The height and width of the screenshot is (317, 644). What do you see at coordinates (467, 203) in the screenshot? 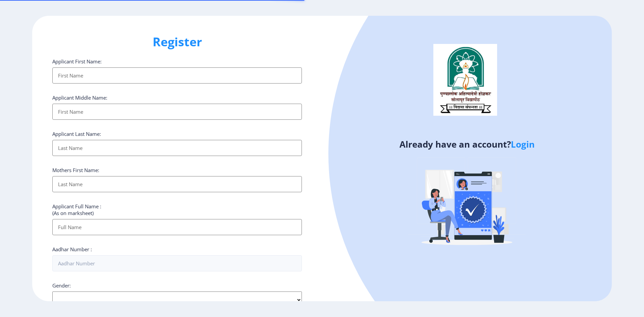
I see `img: Verified-rafiki.svg` at bounding box center [467, 203].